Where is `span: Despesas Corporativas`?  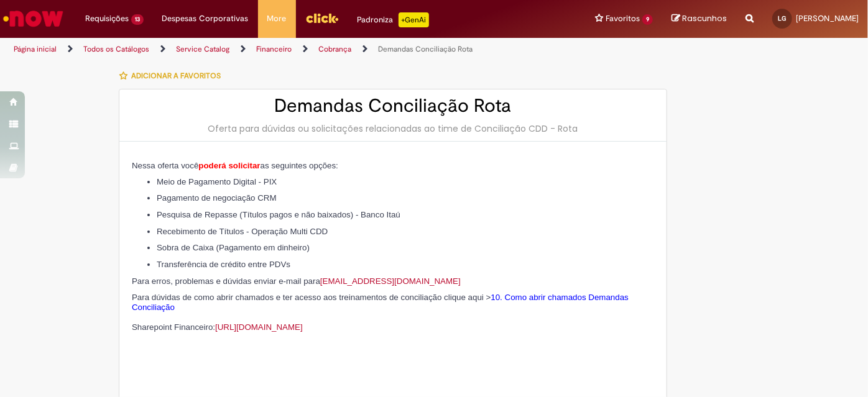 span: Despesas Corporativas is located at coordinates (205, 19).